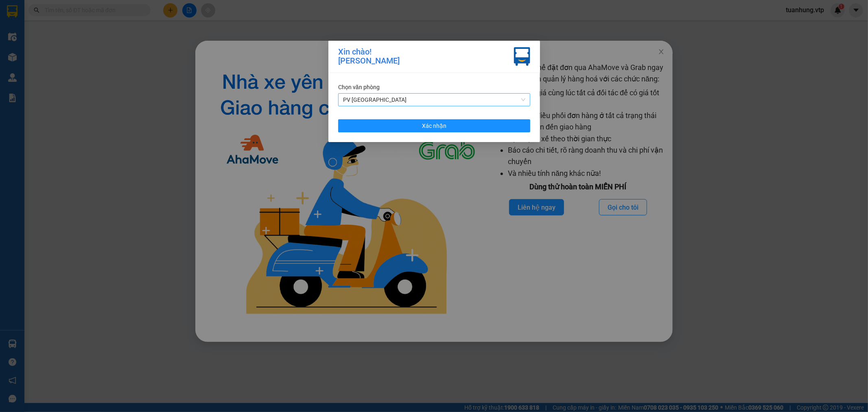  I want to click on span: PV Tân Bình, so click(434, 100).